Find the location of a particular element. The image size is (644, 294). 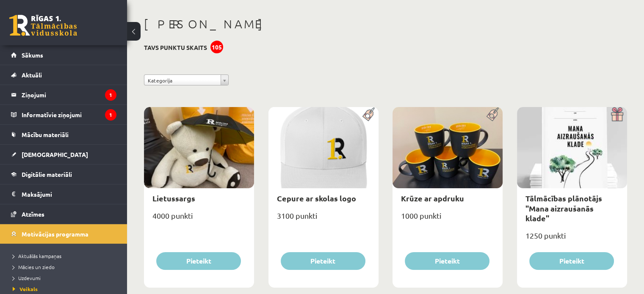

a: Aktuālās kampaņas is located at coordinates (66, 256).